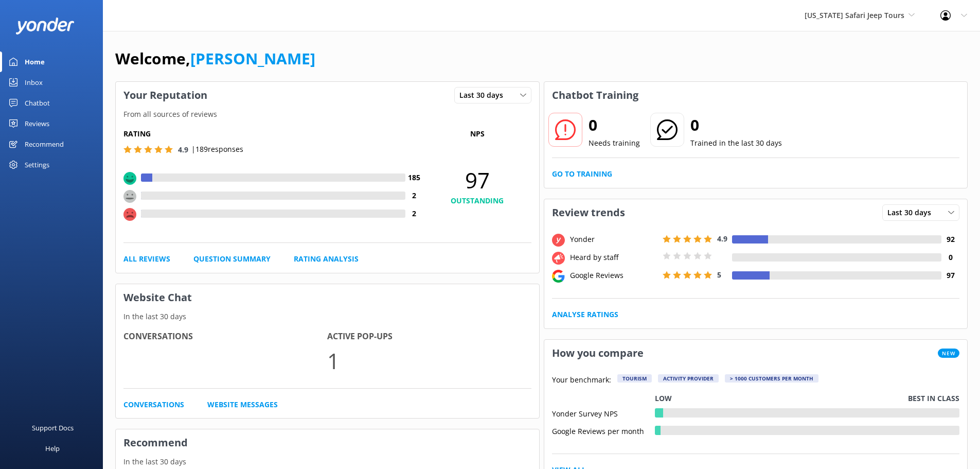 This screenshot has height=469, width=980. Describe the element at coordinates (951, 257) in the screenshot. I see `h4: 0` at that location.